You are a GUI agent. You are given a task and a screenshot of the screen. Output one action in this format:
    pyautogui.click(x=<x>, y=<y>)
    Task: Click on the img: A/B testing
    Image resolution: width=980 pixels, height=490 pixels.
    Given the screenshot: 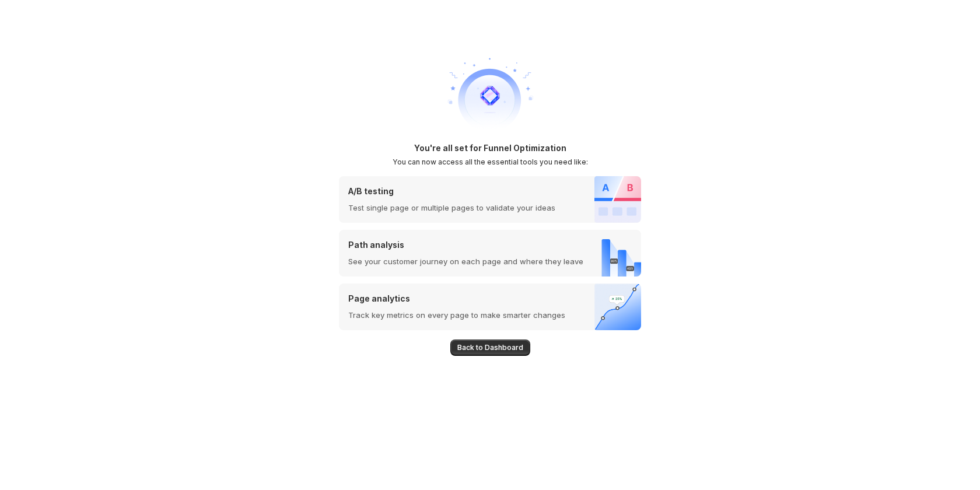 What is the action you would take?
    pyautogui.click(x=618, y=200)
    